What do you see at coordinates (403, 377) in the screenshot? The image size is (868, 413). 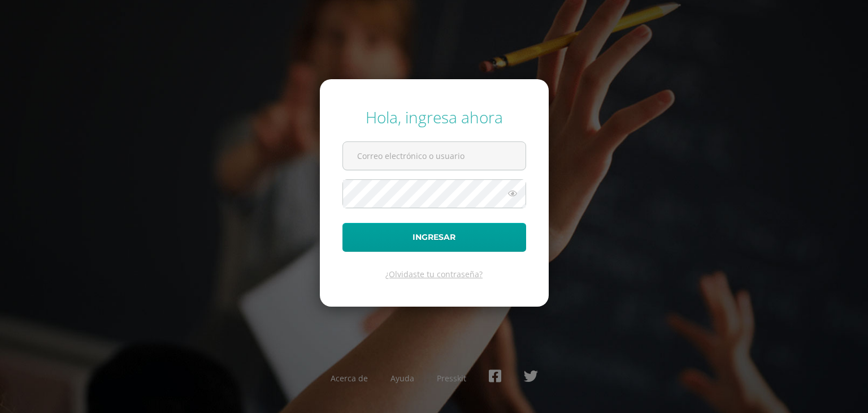 I see `a: Ayuda` at bounding box center [403, 377].